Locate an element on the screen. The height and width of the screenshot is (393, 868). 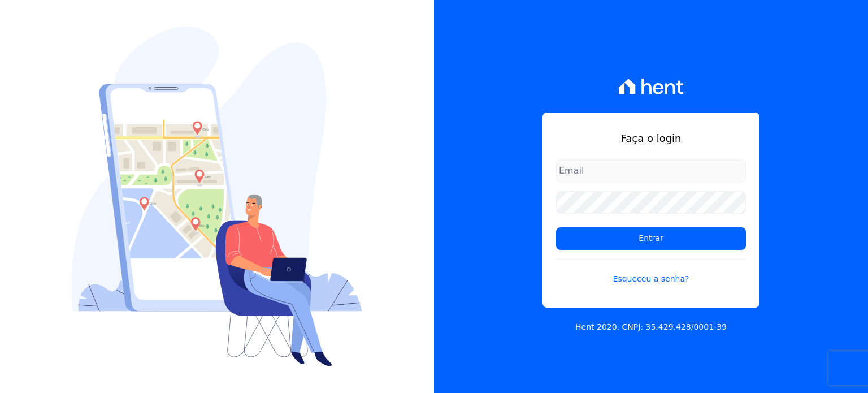
p: Hent 2020. CNPJ: 35.429.428/0001-39 is located at coordinates (651, 327).